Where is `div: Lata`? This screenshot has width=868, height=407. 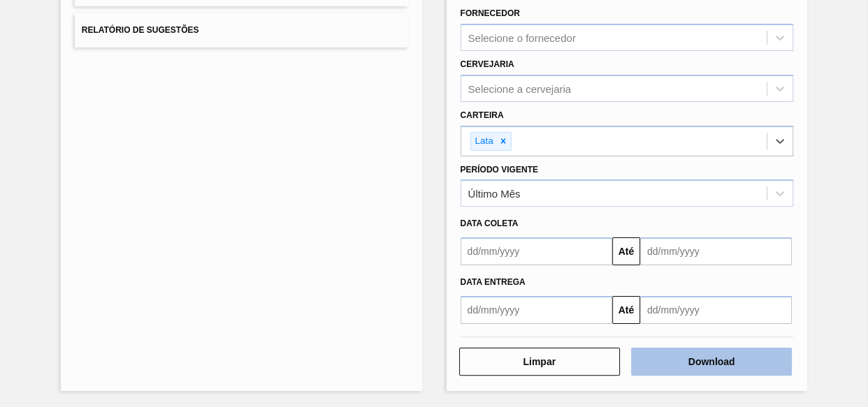
div: Lata is located at coordinates (483, 141).